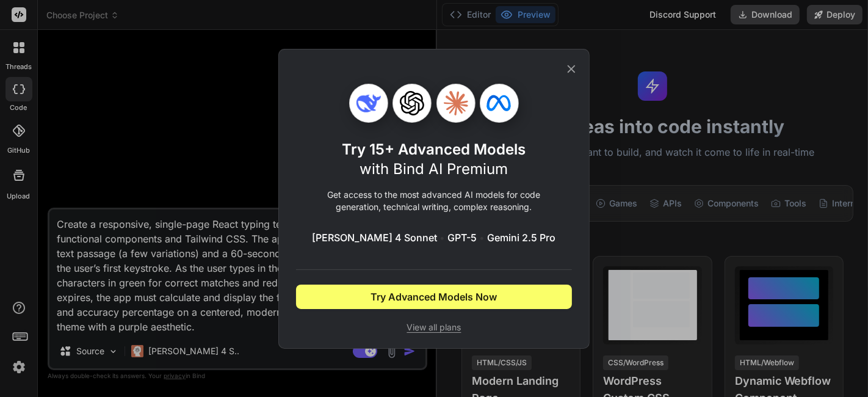 This screenshot has height=397, width=868. Describe the element at coordinates (434, 169) in the screenshot. I see `span: with Bind AI Premium` at that location.